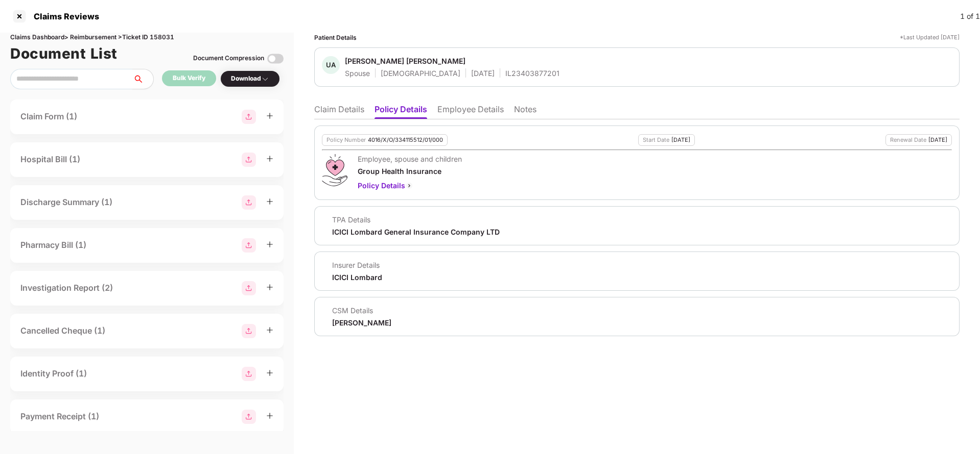 This screenshot has height=454, width=980. I want to click on button: search, so click(143, 79).